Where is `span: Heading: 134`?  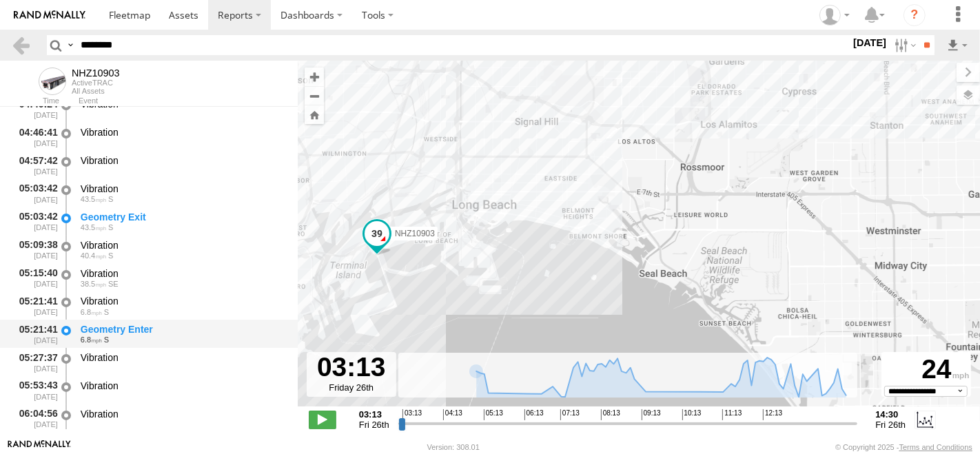 span: Heading: 134 is located at coordinates (113, 284).